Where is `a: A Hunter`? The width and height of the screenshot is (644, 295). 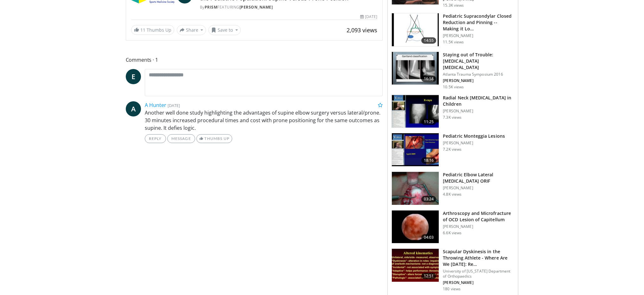
a: A Hunter is located at coordinates (156, 105).